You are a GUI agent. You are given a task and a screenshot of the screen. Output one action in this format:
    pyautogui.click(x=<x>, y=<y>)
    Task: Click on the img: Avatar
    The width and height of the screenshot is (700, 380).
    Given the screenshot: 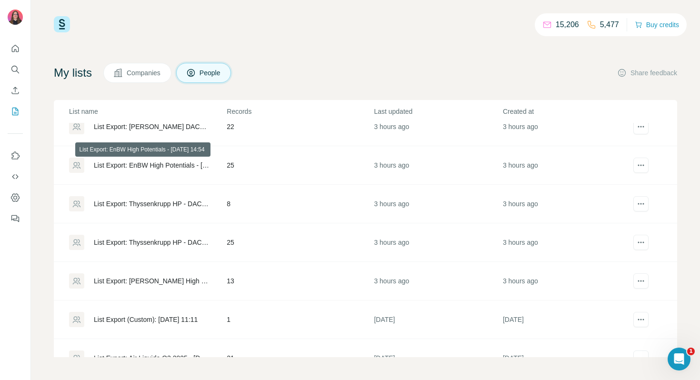 What is the action you would take?
    pyautogui.click(x=15, y=17)
    